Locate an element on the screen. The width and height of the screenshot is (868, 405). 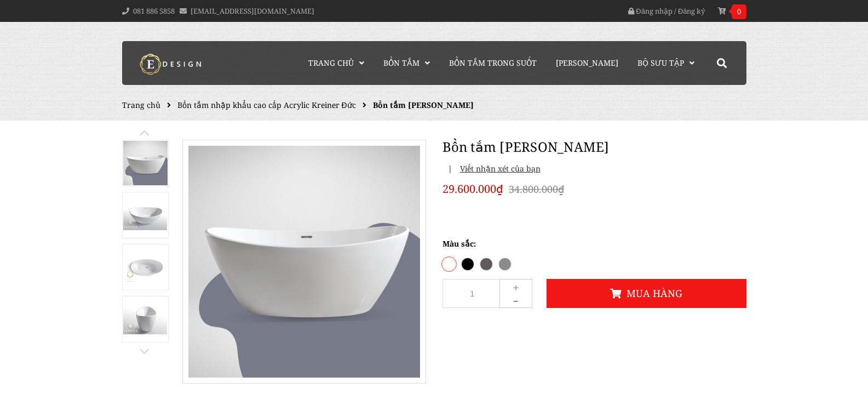
div: Màu sắc: is located at coordinates (595, 244).